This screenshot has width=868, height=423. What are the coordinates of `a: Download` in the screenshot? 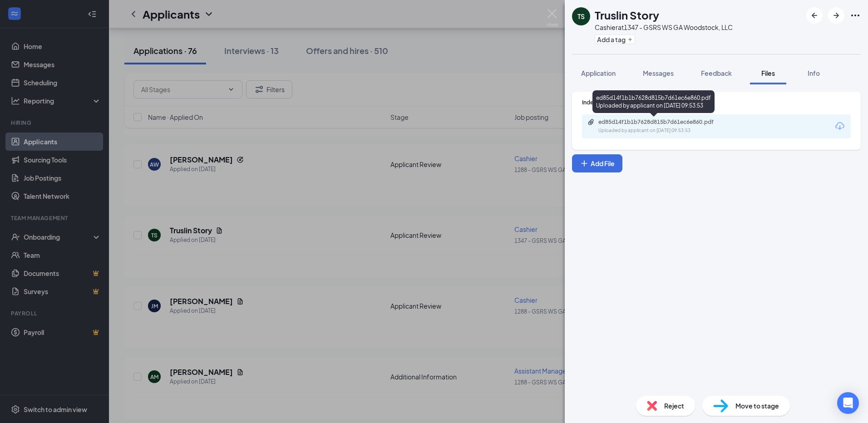 It's located at (840, 126).